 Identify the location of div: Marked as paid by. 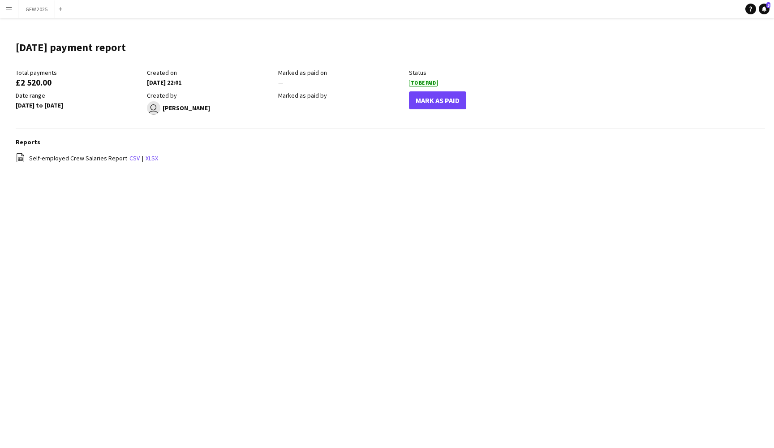
(341, 95).